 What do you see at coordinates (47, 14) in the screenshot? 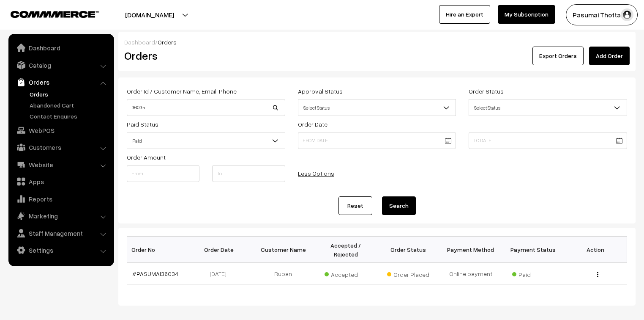
I see `a: COMMMERCE` at bounding box center [47, 14].